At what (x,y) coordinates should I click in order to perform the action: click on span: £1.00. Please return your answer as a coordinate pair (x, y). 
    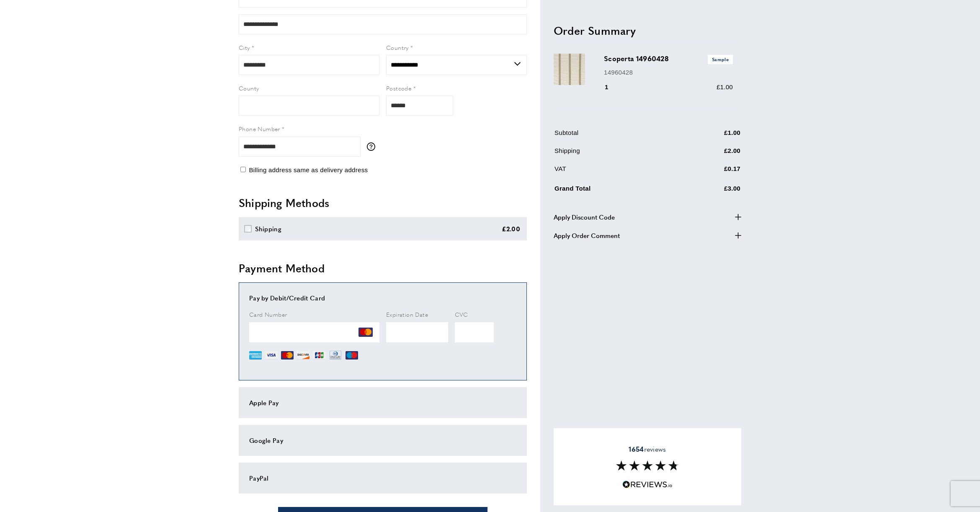
    Looking at the image, I should click on (725, 87).